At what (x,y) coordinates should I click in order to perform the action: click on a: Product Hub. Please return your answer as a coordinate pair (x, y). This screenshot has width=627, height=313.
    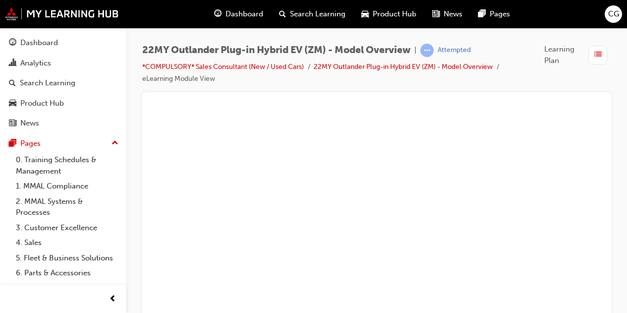
    Looking at the image, I should click on (63, 103).